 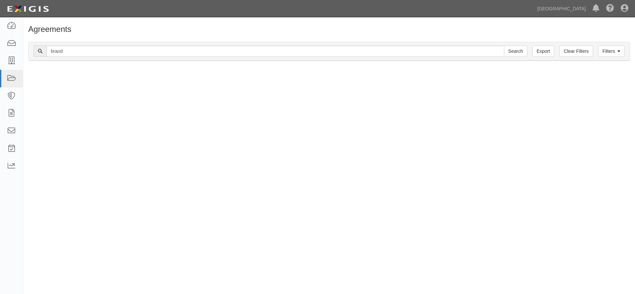 What do you see at coordinates (611, 9) in the screenshot?
I see `i: Help Center - Complianz` at bounding box center [611, 9].